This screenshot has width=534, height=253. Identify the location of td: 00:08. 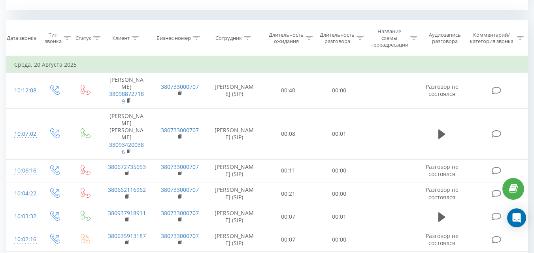
(288, 134).